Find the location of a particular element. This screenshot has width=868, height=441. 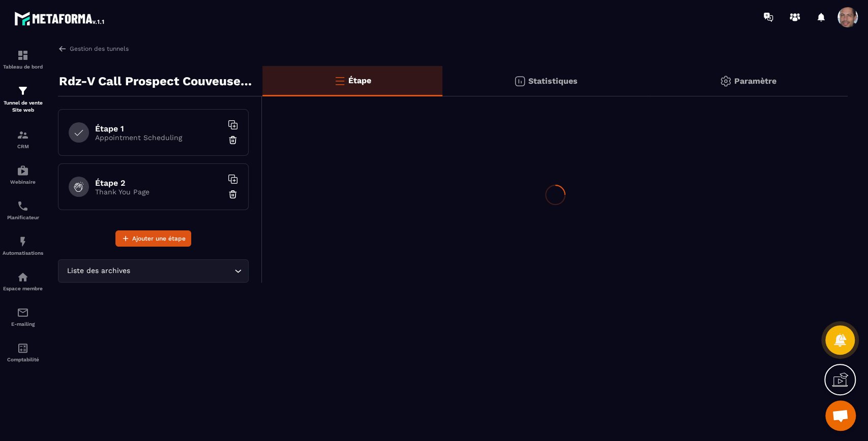

h6: Étape 1 is located at coordinates (158, 128).